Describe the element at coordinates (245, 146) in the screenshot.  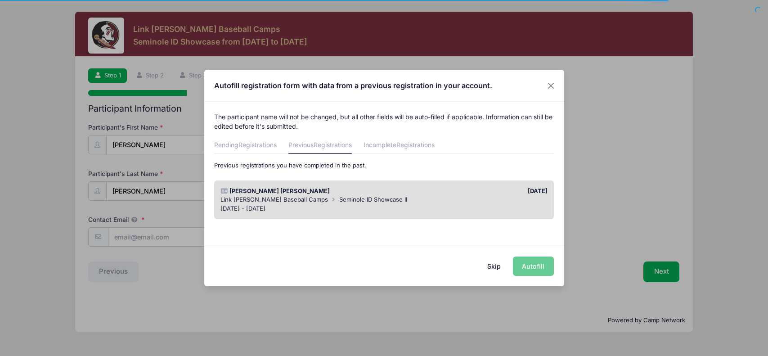
I see `a: Pending` at that location.